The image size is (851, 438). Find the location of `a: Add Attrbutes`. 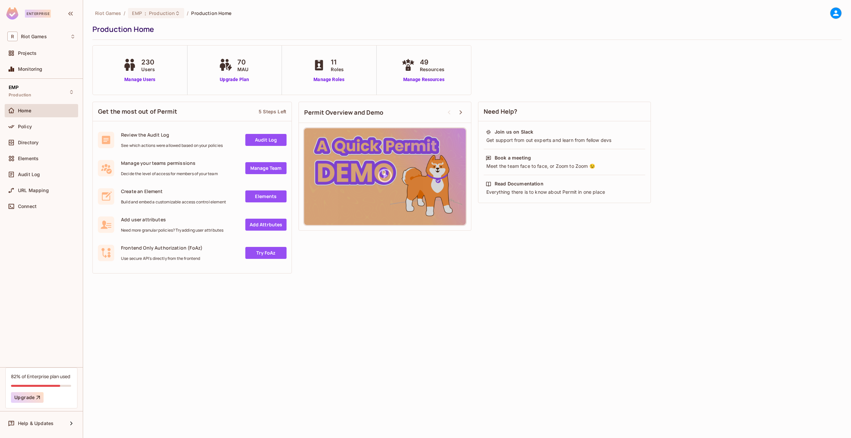

a: Add Attrbutes is located at coordinates (266, 225).